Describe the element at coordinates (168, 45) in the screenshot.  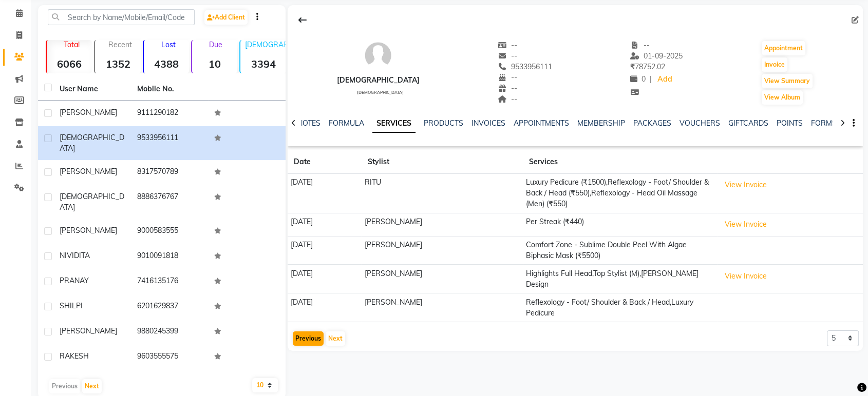
I see `p: Lost` at that location.